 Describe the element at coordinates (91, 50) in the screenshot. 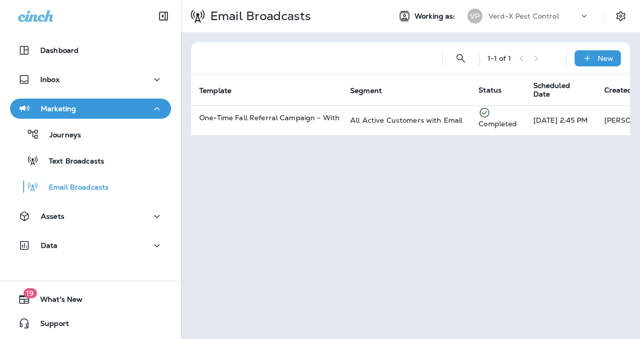

I see `button: Dashboard` at that location.